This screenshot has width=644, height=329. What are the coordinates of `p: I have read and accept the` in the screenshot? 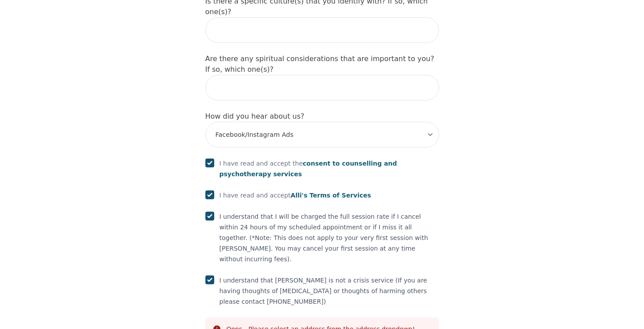 It's located at (329, 169).